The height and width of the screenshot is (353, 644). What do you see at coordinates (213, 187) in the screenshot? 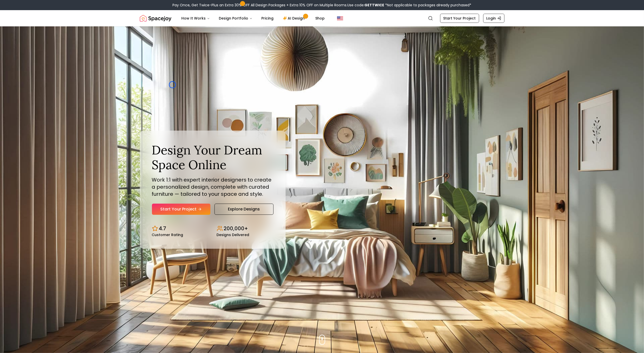
I see `p: Work 1:1 with expert interior designers to create a personalized design, complete with curated fu...` at bounding box center [213, 187].